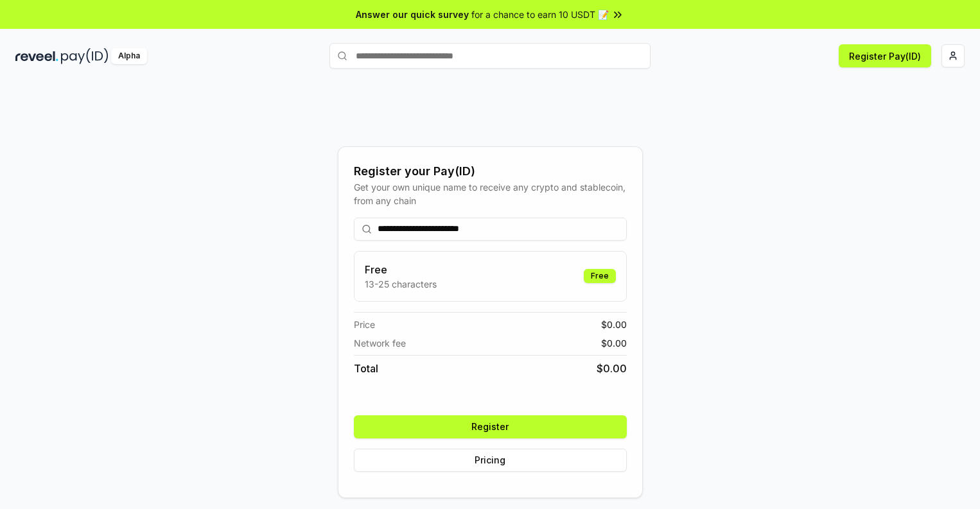 The height and width of the screenshot is (509, 980). Describe the element at coordinates (490, 172) in the screenshot. I see `div: Register your Pay(ID)` at that location.